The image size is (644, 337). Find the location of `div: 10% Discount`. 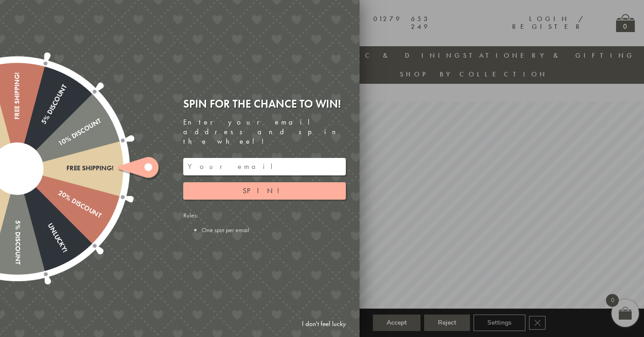

div: 10% Discount is located at coordinates (59, 145).